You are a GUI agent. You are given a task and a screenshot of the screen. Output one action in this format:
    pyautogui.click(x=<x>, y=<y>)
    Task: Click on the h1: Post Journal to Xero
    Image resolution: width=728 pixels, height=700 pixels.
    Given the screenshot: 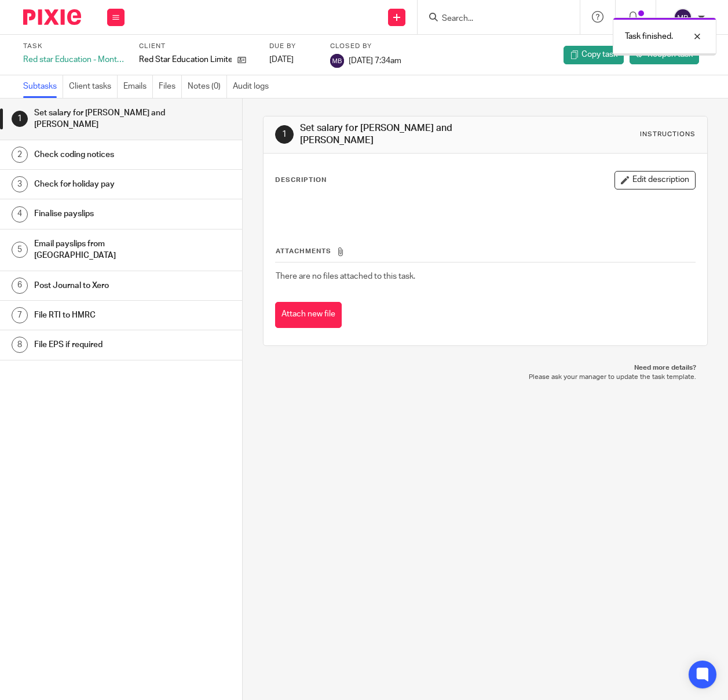 What is the action you would take?
    pyautogui.click(x=100, y=285)
    